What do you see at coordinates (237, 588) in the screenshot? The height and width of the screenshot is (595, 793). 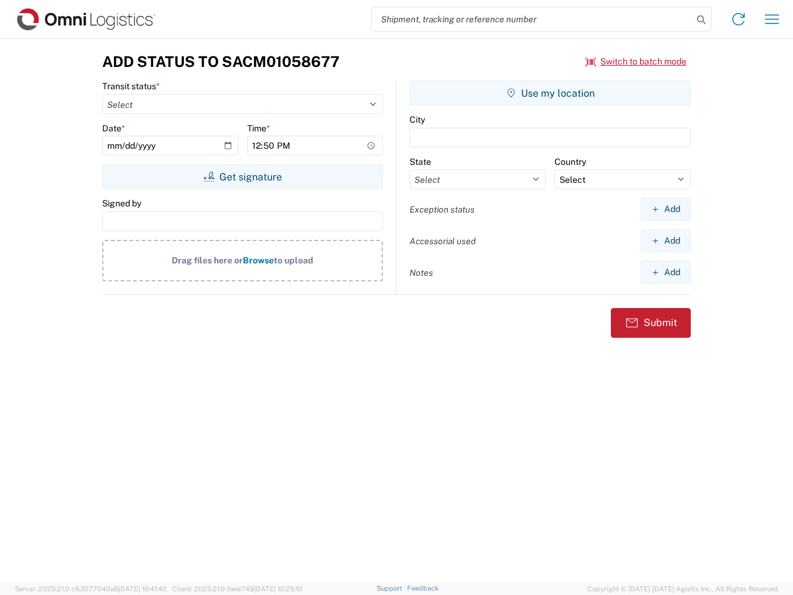 I see `span: Client: 2025.21.0-faee749` at bounding box center [237, 588].